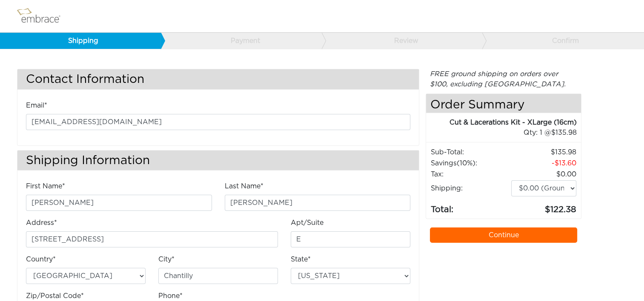 The width and height of the screenshot is (644, 301). I want to click on label: State*, so click(301, 260).